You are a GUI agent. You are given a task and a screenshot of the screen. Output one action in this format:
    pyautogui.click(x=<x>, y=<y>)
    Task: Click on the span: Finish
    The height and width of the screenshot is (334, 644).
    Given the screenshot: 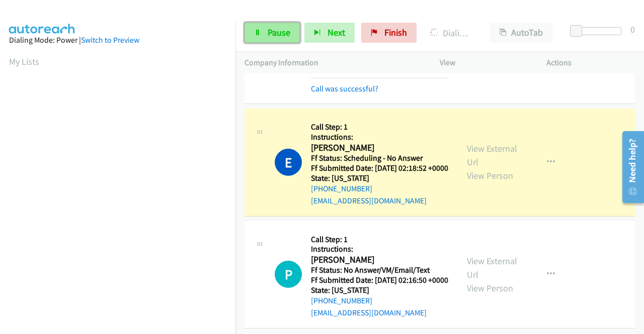 What is the action you would take?
    pyautogui.click(x=395, y=32)
    